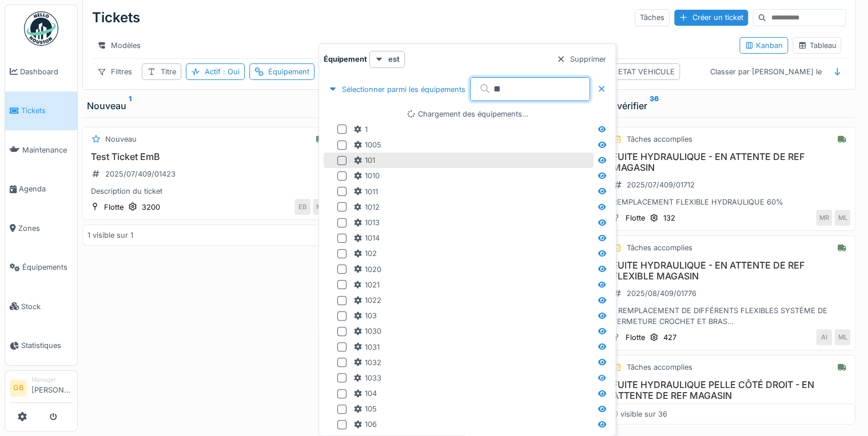 Image resolution: width=868 pixels, height=436 pixels. What do you see at coordinates (222, 71) in the screenshot?
I see `div: Actif` at bounding box center [222, 71].